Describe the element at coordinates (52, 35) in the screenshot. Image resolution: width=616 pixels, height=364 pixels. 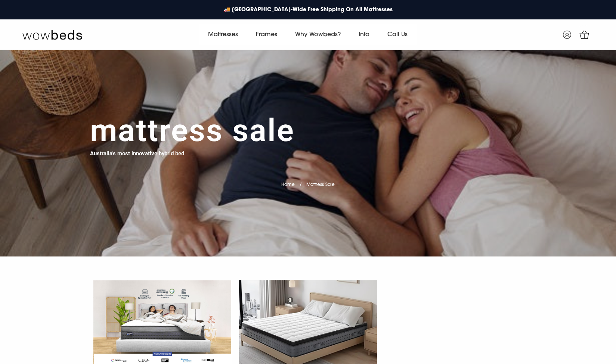
I see `img: Wow Beds Logo` at that location.